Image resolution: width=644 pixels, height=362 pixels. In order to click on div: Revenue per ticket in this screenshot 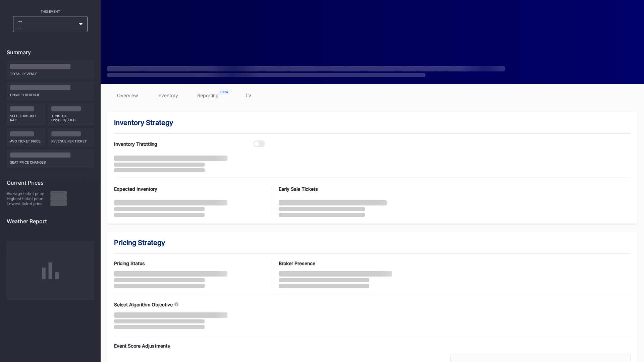, I will do `click(71, 140)`.